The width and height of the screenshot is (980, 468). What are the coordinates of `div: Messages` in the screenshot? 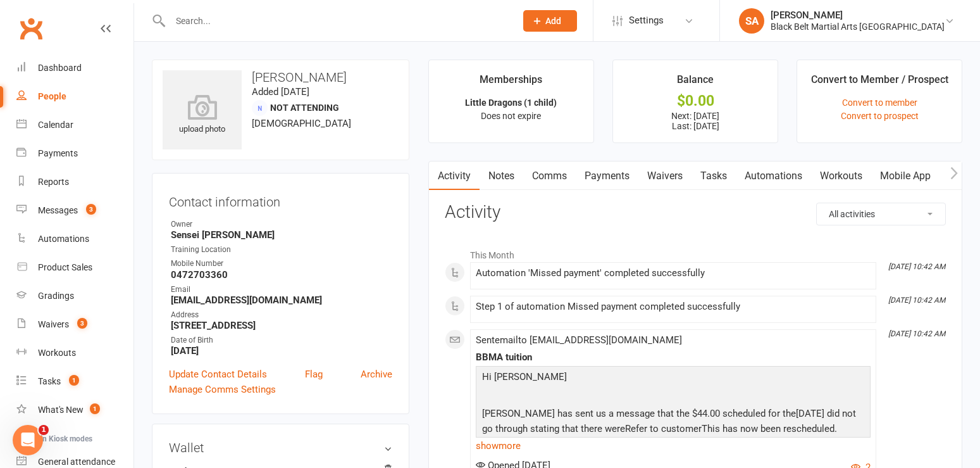 It's located at (58, 210).